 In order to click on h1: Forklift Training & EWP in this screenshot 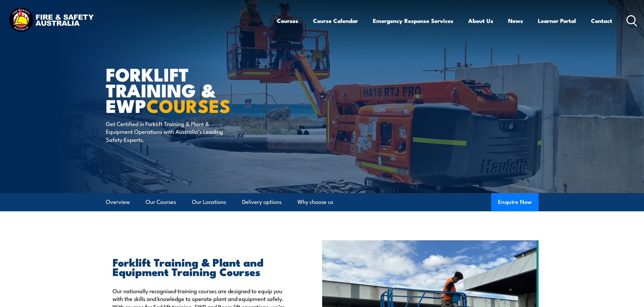, I will do `click(189, 90)`.